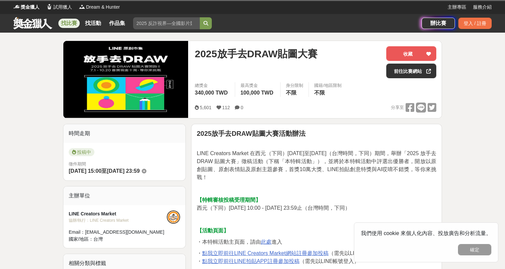 The image size is (505, 269). What do you see at coordinates (411, 71) in the screenshot?
I see `a: 前往比賽網站` at bounding box center [411, 71].